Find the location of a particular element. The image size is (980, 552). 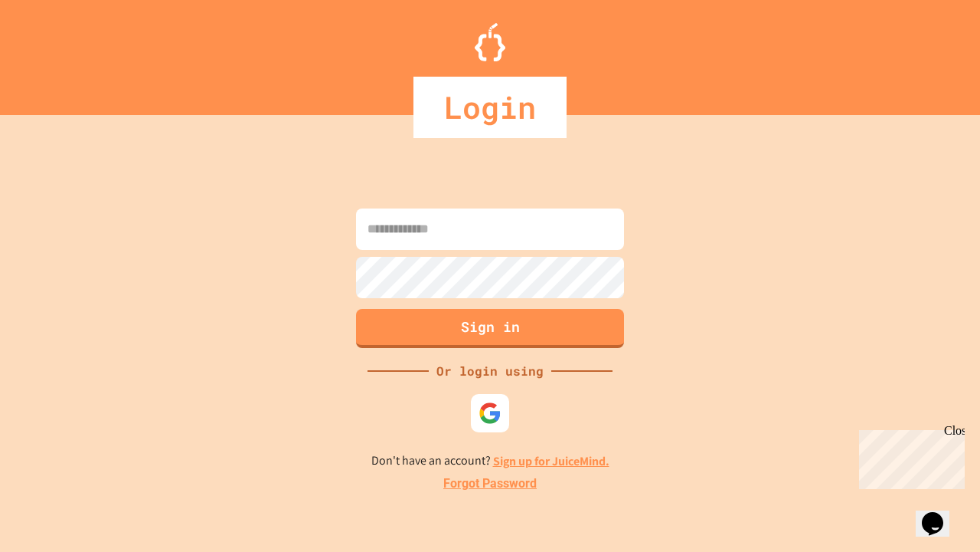

img: google-icon.svg is located at coordinates (490, 413).